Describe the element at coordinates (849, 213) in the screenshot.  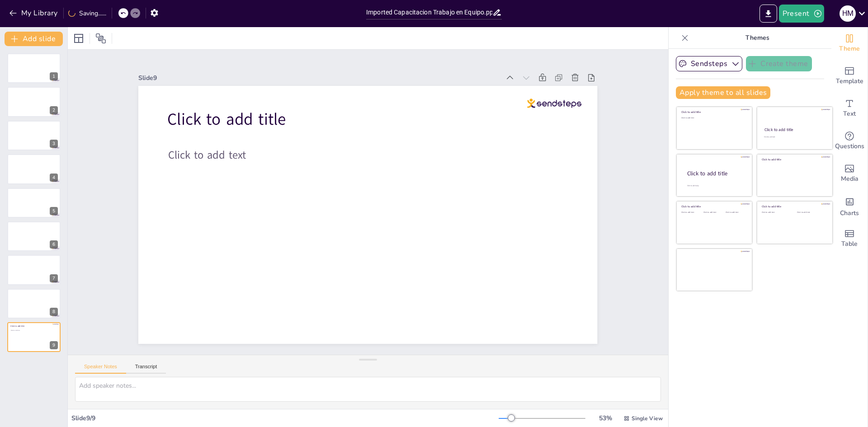
I see `span: Charts` at that location.